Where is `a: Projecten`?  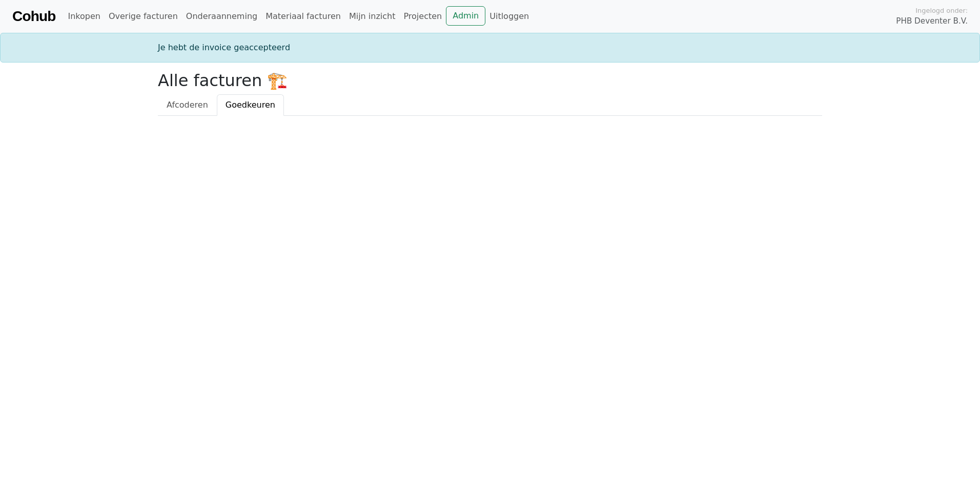 a: Projecten is located at coordinates (423, 16).